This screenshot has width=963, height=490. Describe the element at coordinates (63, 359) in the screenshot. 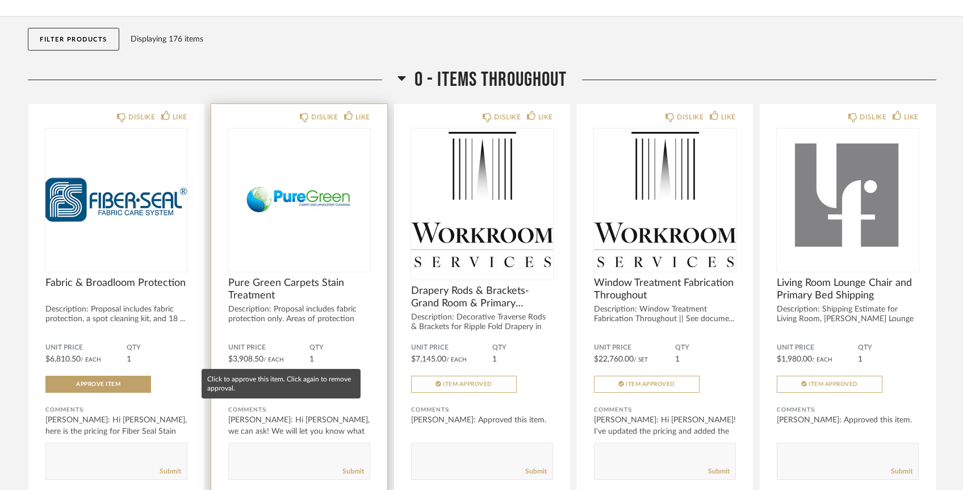

I see `span: $6,810.50` at that location.